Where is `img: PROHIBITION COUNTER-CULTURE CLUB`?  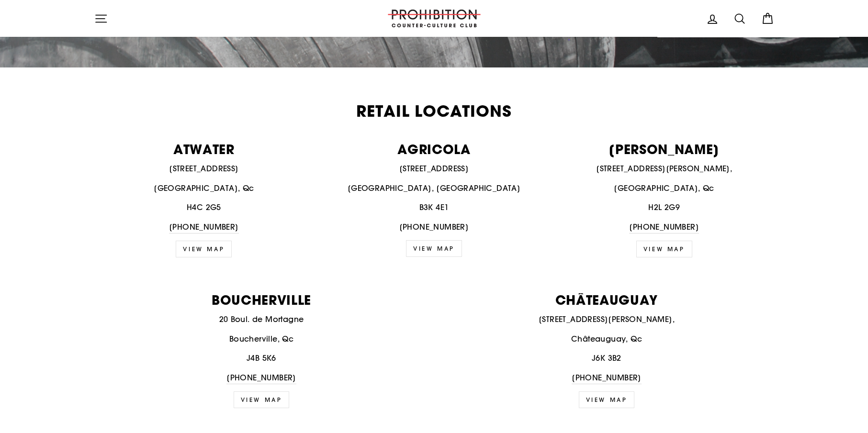 img: PROHIBITION COUNTER-CULTURE CLUB is located at coordinates (434, 18).